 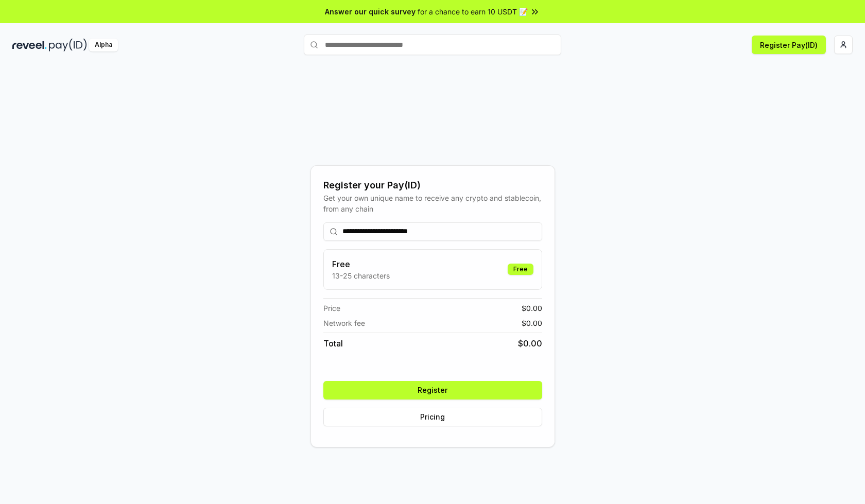 I want to click on div: Get your own unique name to receive any crypto and stablecoin, from any chain, so click(x=432, y=203).